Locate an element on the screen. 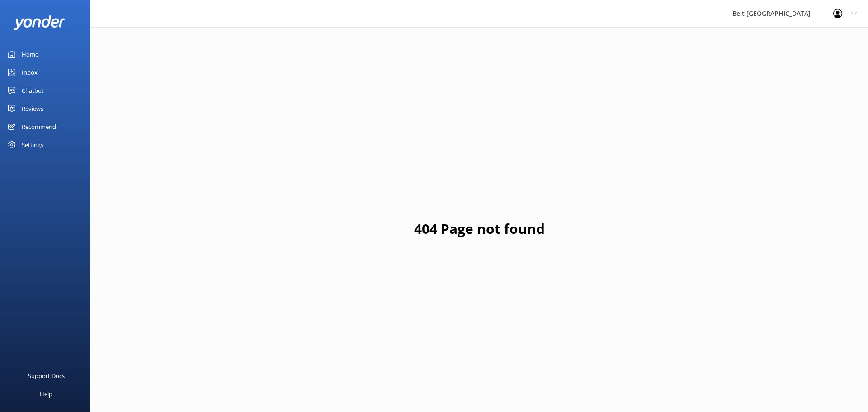 This screenshot has width=868, height=412. div: Chatbot is located at coordinates (33, 91).